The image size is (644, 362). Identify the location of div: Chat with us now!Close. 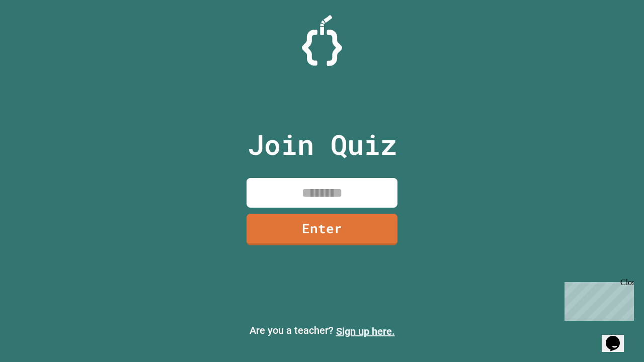
(36, 33).